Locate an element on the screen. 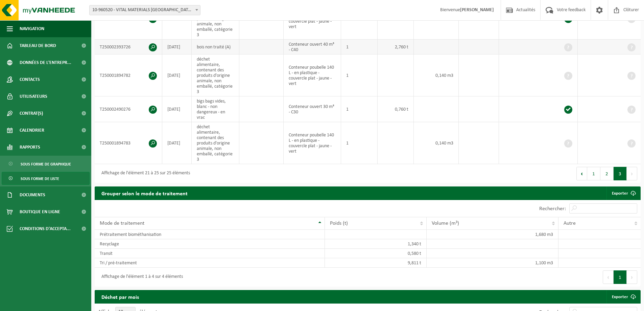 Image resolution: width=644 pixels, height=311 pixels. td: 0,760 t is located at coordinates (396, 109).